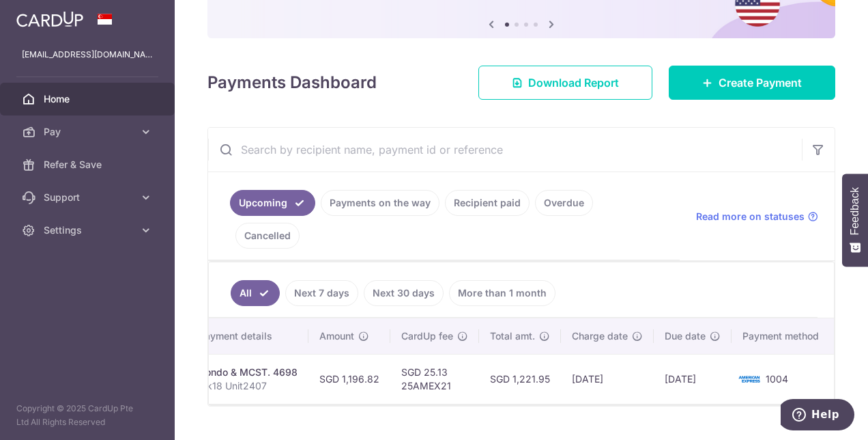 The image size is (868, 440). What do you see at coordinates (502, 293) in the screenshot?
I see `a: More than 1 month` at bounding box center [502, 293].